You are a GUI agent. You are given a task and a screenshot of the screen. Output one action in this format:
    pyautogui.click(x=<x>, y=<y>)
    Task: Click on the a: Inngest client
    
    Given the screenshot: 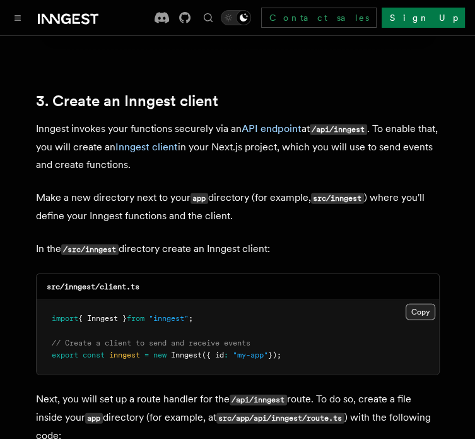 What is the action you would take?
    pyautogui.click(x=146, y=146)
    